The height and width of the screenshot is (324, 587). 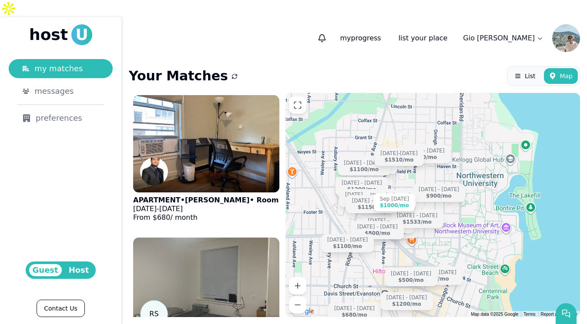 I want to click on a: Contact Us, so click(x=60, y=309).